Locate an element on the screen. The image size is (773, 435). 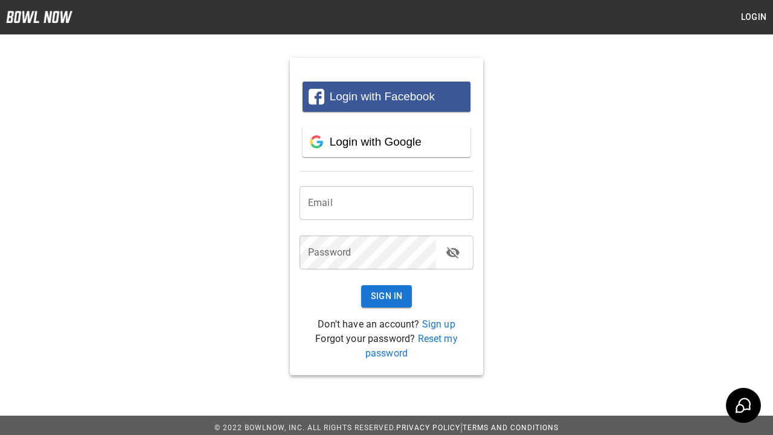
span: © 2022 BowlNow, Inc. All Rights Reserved. is located at coordinates (305, 428).